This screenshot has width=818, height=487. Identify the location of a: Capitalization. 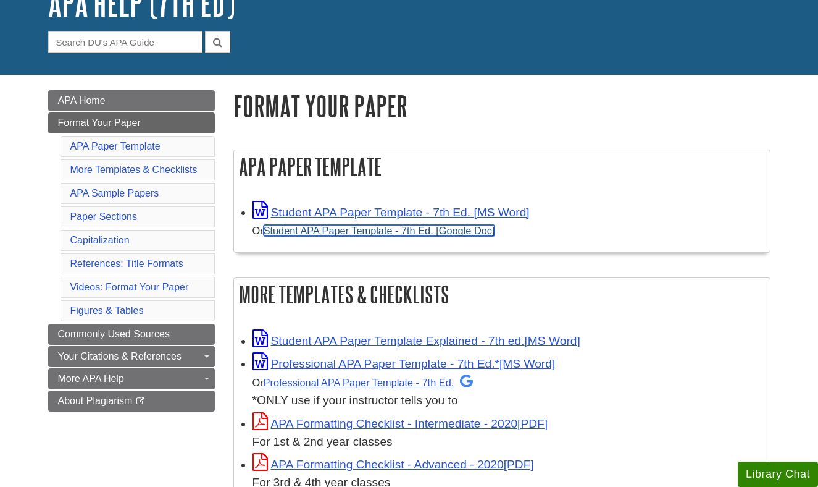
(100, 240).